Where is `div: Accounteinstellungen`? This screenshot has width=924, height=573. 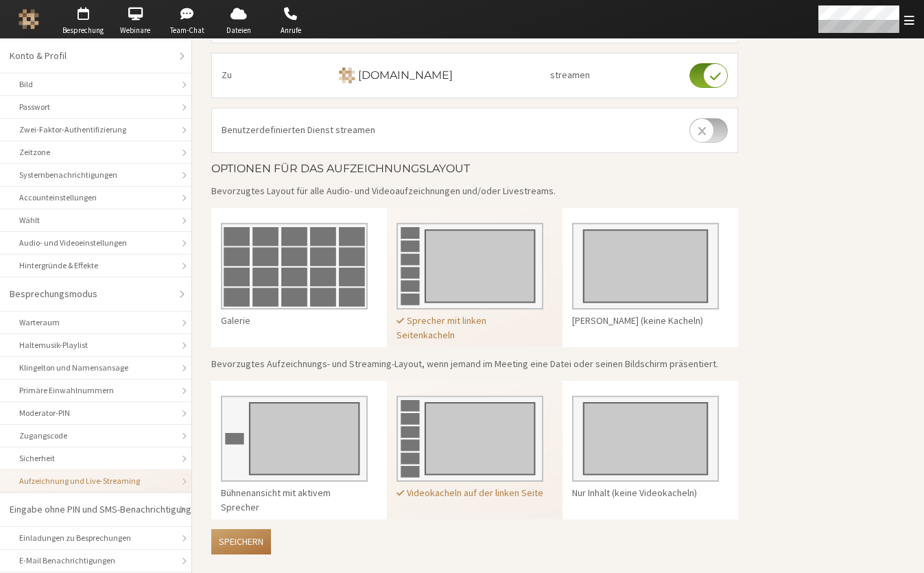 div: Accounteinstellungen is located at coordinates (95, 197).